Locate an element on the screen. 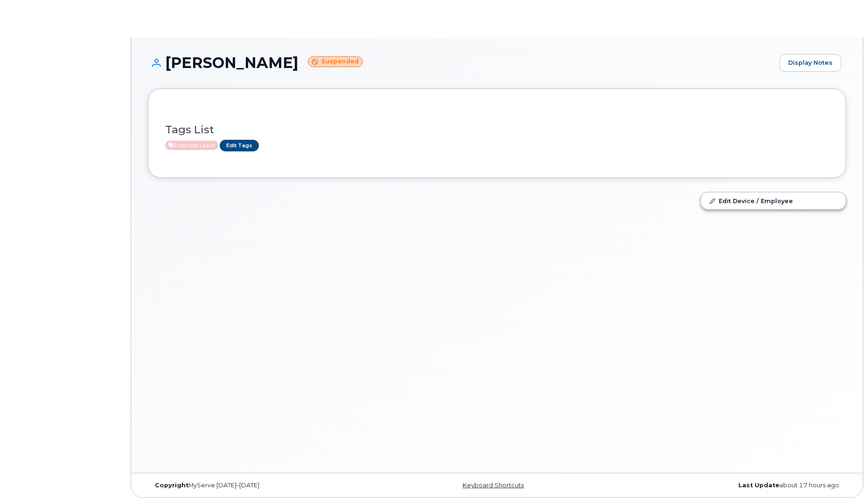 The width and height of the screenshot is (868, 498). small: Suspended is located at coordinates (335, 61).